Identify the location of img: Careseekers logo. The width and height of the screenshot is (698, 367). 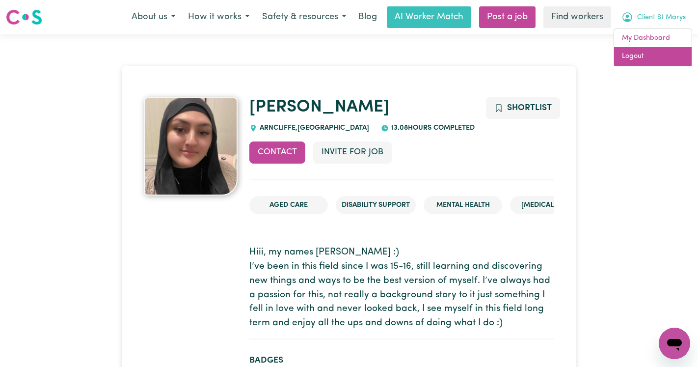
(24, 17).